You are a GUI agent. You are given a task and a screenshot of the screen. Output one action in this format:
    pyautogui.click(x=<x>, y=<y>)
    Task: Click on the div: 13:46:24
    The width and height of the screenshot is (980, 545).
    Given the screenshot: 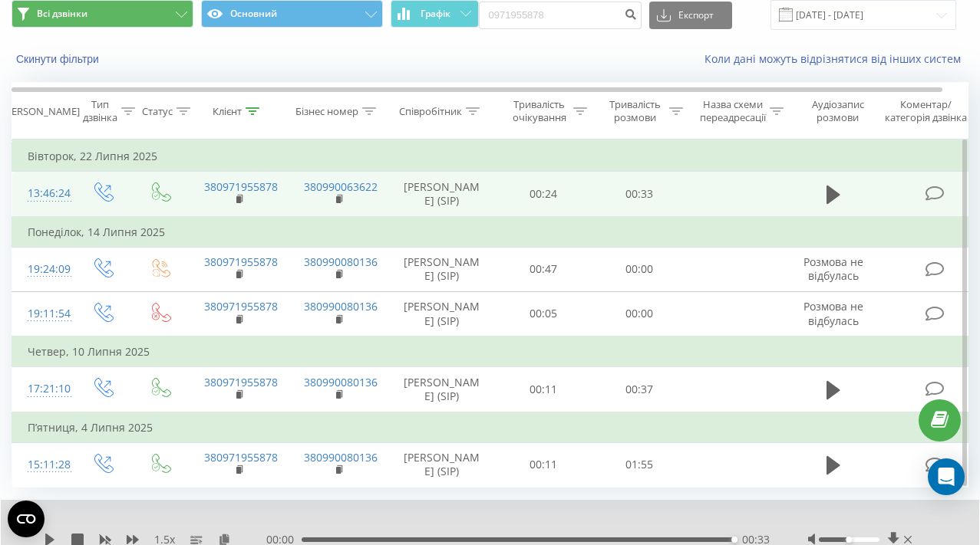 What is the action you would take?
    pyautogui.click(x=43, y=194)
    